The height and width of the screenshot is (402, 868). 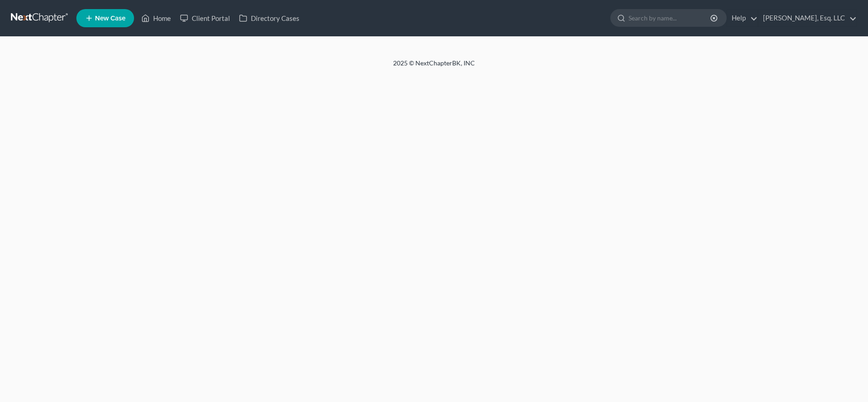 What do you see at coordinates (670, 18) in the screenshot?
I see `input: Search by name...` at bounding box center [670, 18].